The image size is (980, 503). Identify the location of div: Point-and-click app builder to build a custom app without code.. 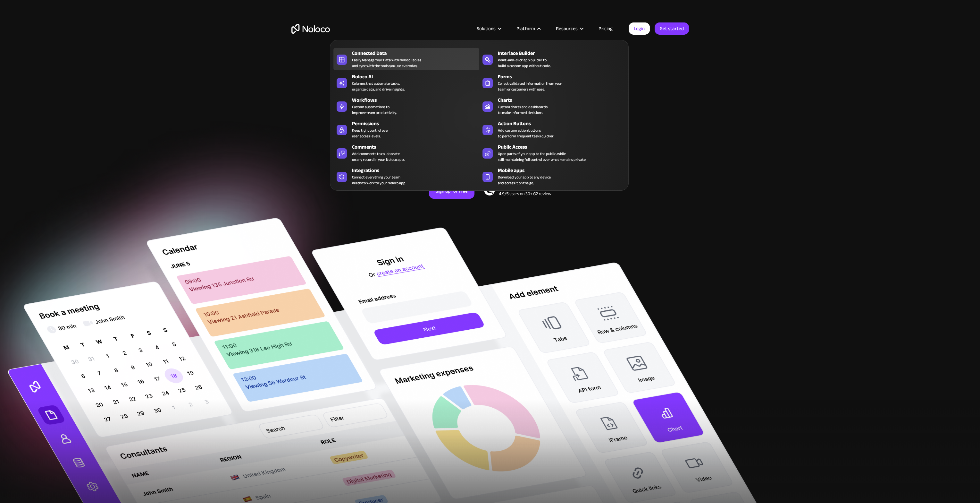
(524, 63).